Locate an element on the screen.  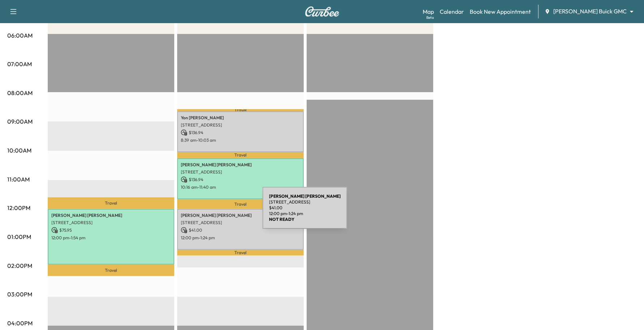
p: 03:00PM is located at coordinates (20, 294).